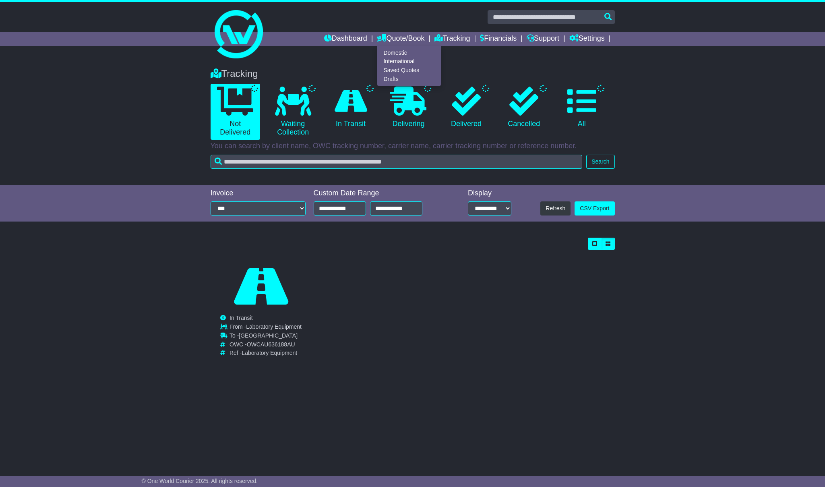 The image size is (825, 487). What do you see at coordinates (409, 66) in the screenshot?
I see `div: Quote/Book` at bounding box center [409, 66].